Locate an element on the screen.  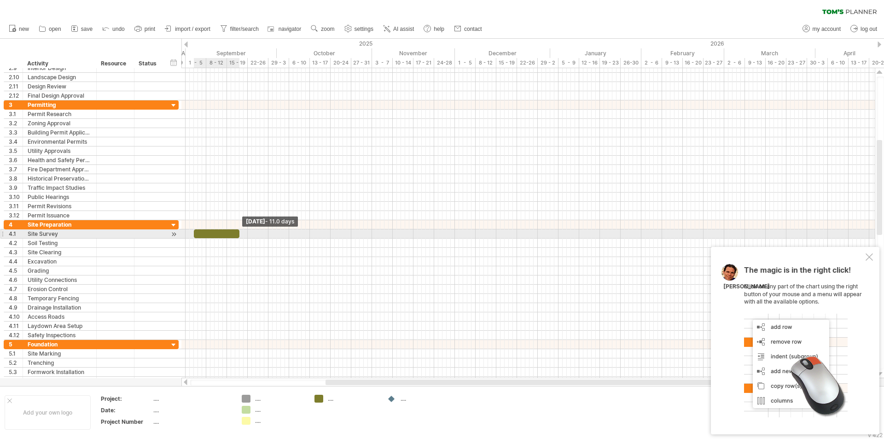
div: 19 - 23 is located at coordinates (610, 63).